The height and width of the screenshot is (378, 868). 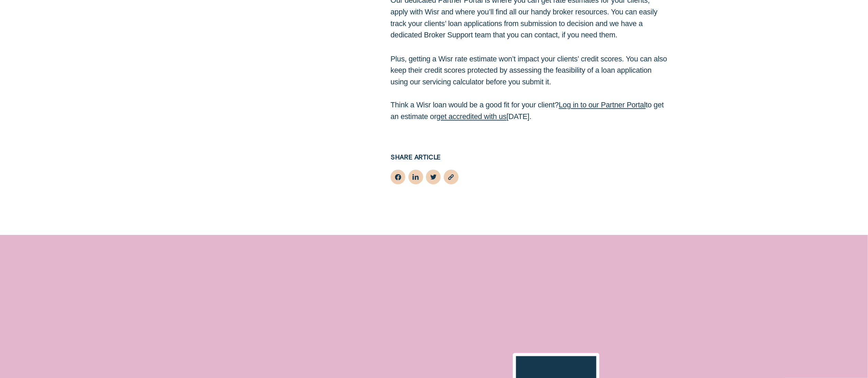 What do you see at coordinates (472, 116) in the screenshot?
I see `a: get accredited with us` at bounding box center [472, 116].